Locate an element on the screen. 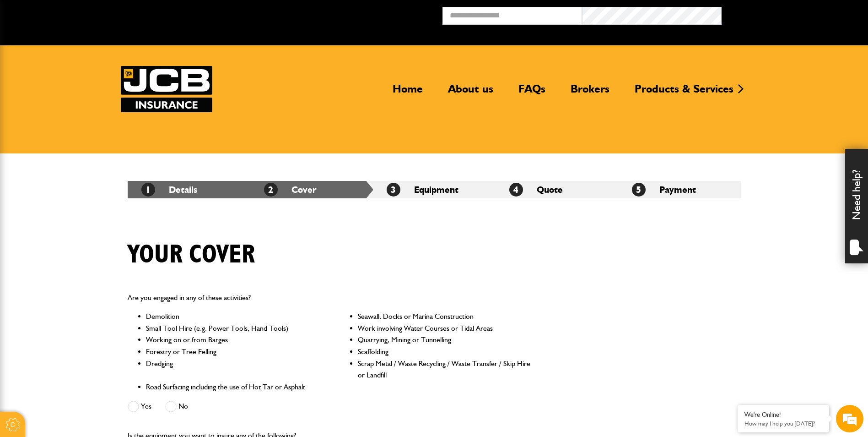 The width and height of the screenshot is (868, 437). li: Scrap Metal / Waste Recycling / Waste Transfer / Skip Hire or Landfill is located at coordinates (444, 369).